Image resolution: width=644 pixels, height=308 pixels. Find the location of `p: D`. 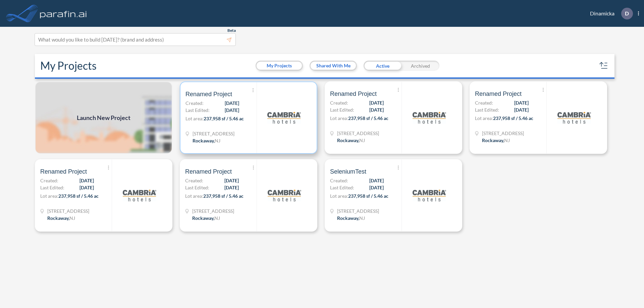

p: D is located at coordinates (627, 13).